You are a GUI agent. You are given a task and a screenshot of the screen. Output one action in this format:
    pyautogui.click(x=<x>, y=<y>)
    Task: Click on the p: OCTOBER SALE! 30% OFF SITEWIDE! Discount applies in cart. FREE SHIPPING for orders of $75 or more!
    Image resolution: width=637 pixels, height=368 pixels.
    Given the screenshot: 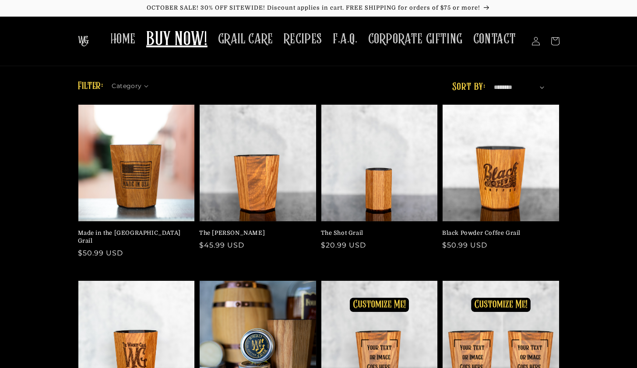 What is the action you would take?
    pyautogui.click(x=318, y=8)
    